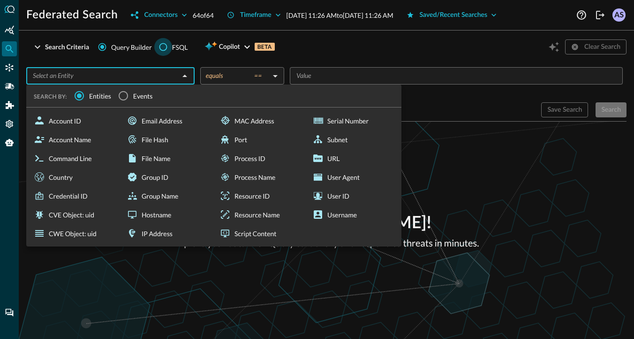  What do you see at coordinates (619, 15) in the screenshot?
I see `div: AS` at bounding box center [619, 15].